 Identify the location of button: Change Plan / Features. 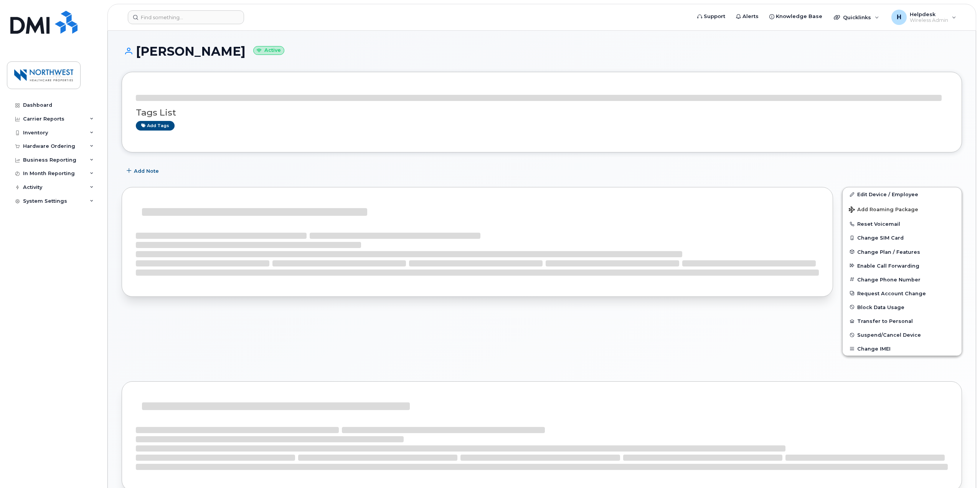
(903, 252).